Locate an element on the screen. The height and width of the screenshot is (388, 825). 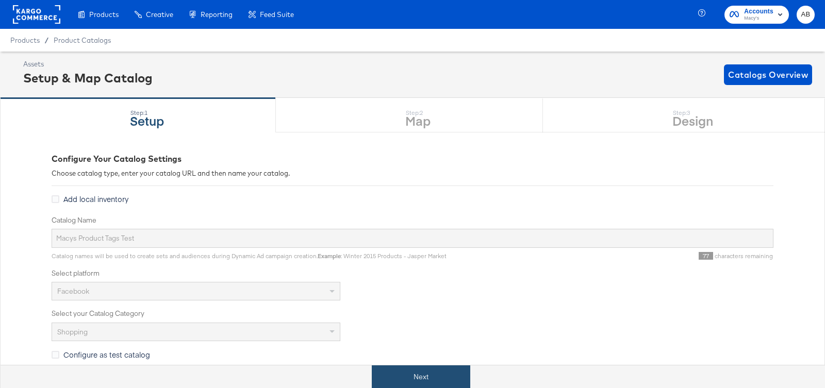
button: AccountsMacy's is located at coordinates (756, 14).